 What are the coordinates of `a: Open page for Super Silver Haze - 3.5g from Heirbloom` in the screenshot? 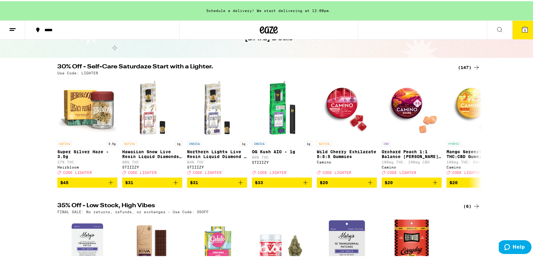 It's located at (87, 127).